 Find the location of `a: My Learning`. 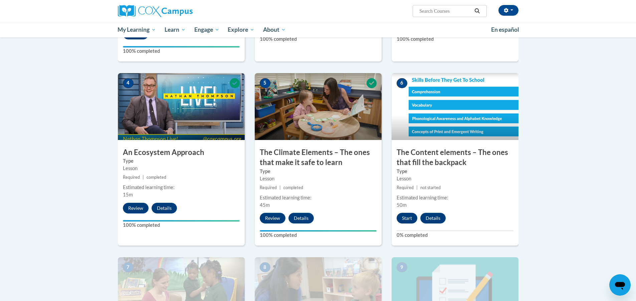

a: My Learning is located at coordinates (137, 30).